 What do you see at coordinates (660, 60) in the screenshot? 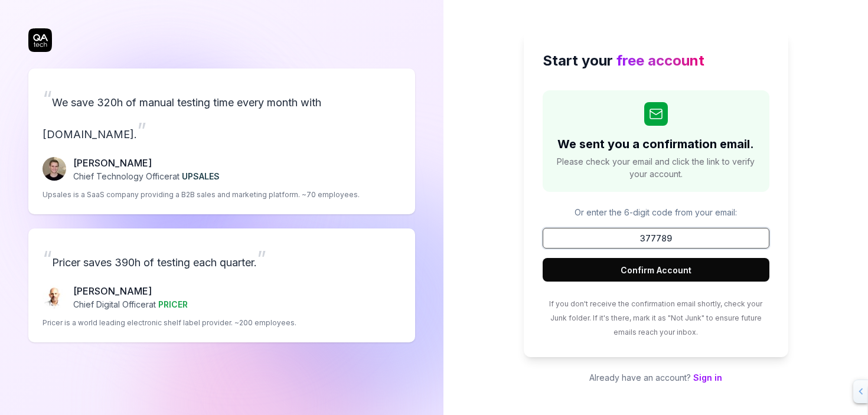
I see `span: free account` at bounding box center [660, 60].